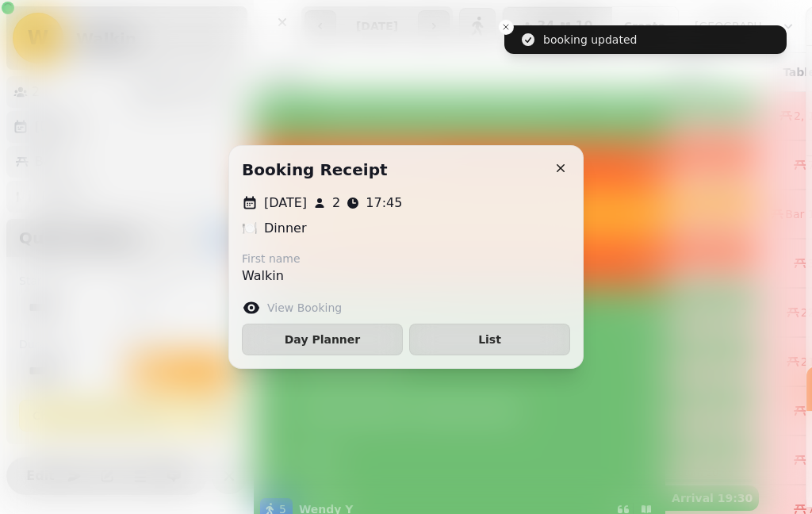  I want to click on button: Day Planner, so click(322, 339).